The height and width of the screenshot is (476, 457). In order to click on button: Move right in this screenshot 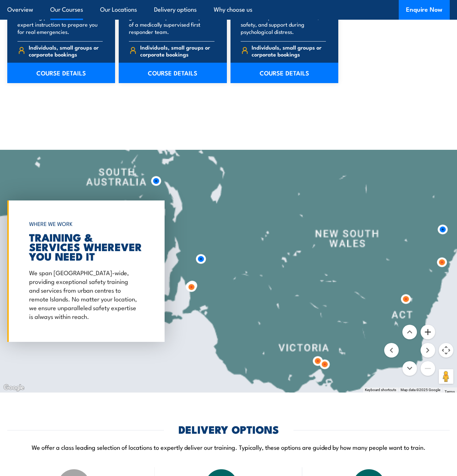, I will do `click(428, 350)`.